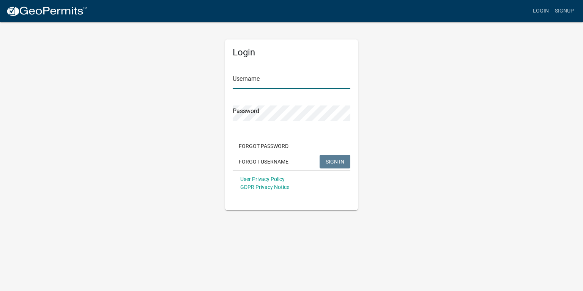 The image size is (583, 291). Describe the element at coordinates (263, 162) in the screenshot. I see `button: Forgot Username` at that location.